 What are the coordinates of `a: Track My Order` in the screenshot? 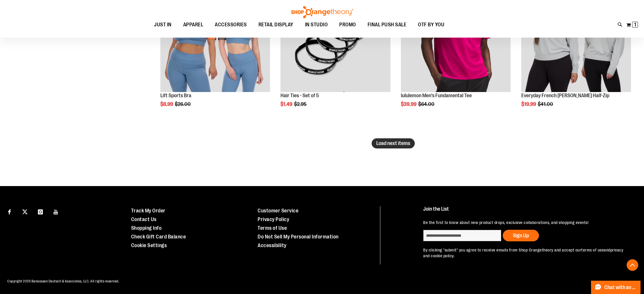 It's located at (148, 211).